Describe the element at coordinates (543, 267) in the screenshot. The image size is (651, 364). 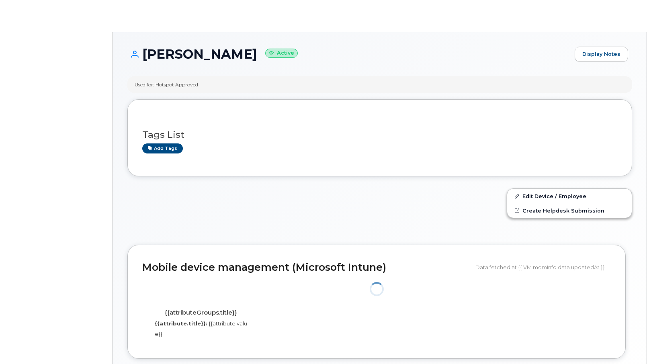
I see `div: Data fetched at {{ VM.mdmInfo.data.updatedAt }}` at that location.